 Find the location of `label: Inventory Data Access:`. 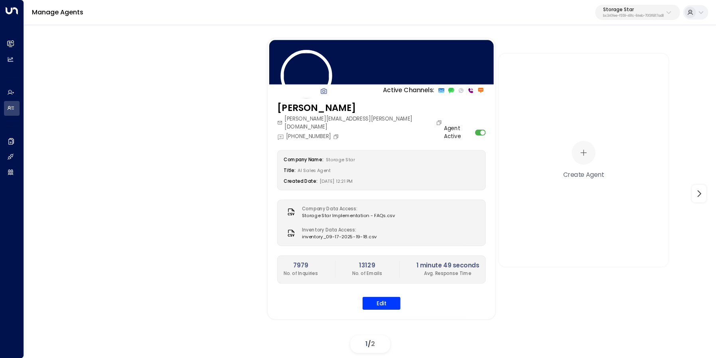

label: Inventory Data Access: is located at coordinates (337, 230).